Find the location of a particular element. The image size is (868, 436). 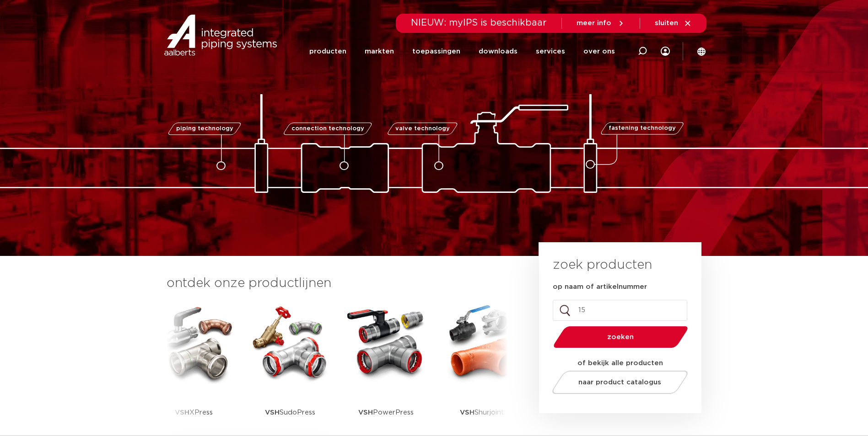

div: my IPS is located at coordinates (665, 51).